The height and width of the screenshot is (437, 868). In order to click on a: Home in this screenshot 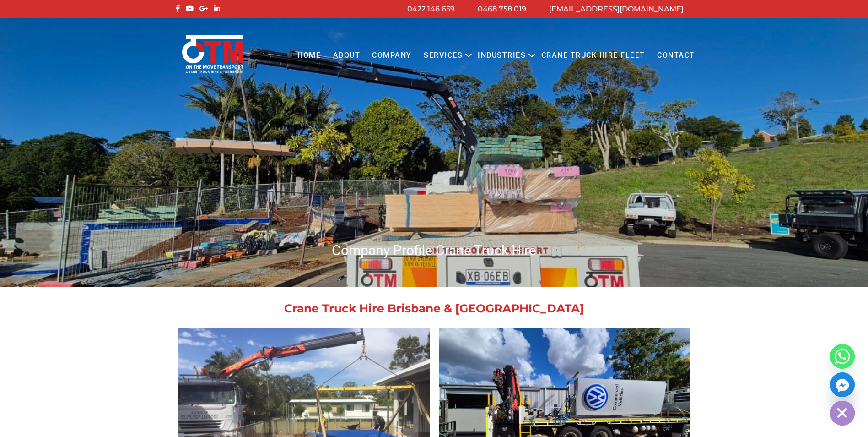, I will do `click(309, 55)`.